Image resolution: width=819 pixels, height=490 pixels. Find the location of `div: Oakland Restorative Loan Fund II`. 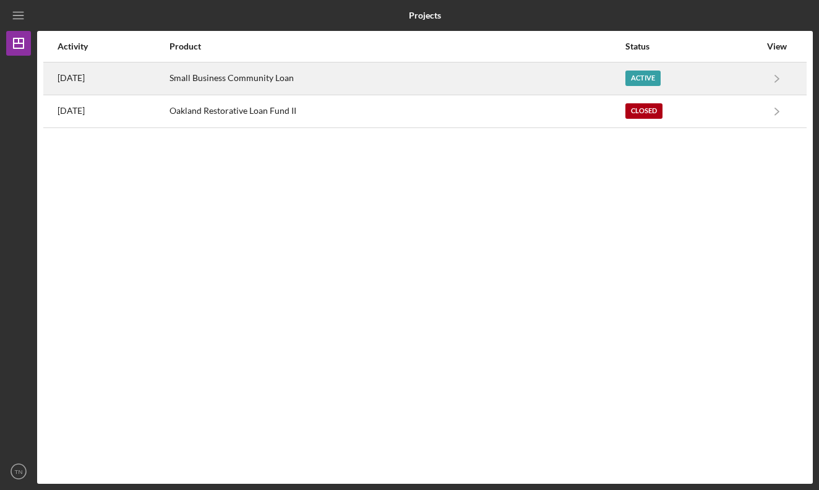

div: Oakland Restorative Loan Fund II is located at coordinates (397, 111).